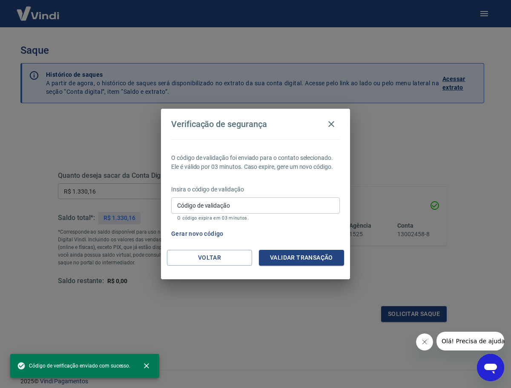 The height and width of the screenshot is (388, 511). Describe the element at coordinates (38, 9) in the screenshot. I see `span: Olá! Precisa de ajuda?` at that location.